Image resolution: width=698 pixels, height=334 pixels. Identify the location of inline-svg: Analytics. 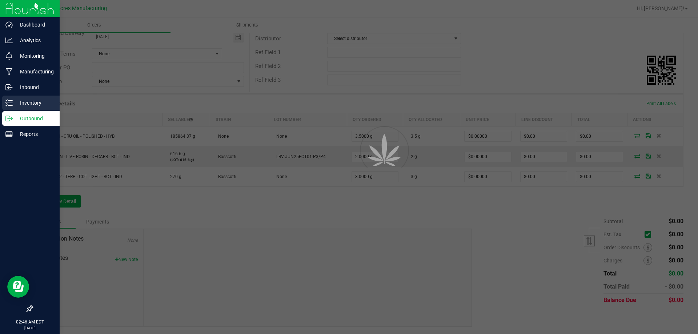
(9, 40).